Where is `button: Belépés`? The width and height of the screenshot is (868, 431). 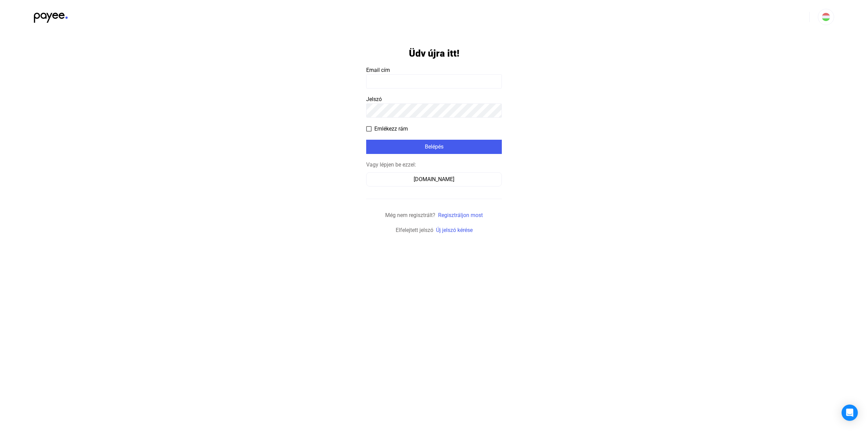 button: Belépés is located at coordinates (434, 147).